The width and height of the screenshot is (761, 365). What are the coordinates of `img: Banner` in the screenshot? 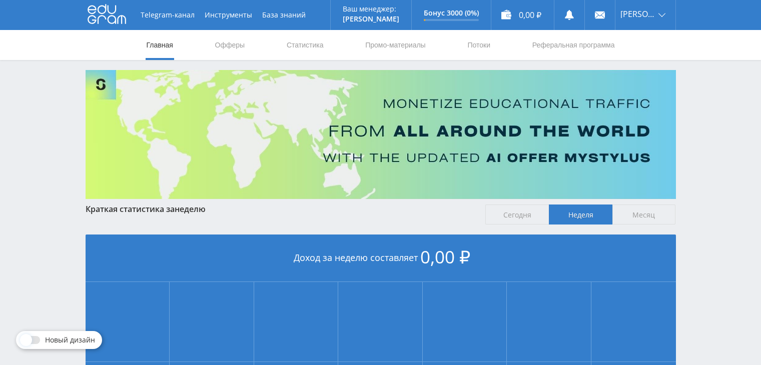 It's located at (381, 135).